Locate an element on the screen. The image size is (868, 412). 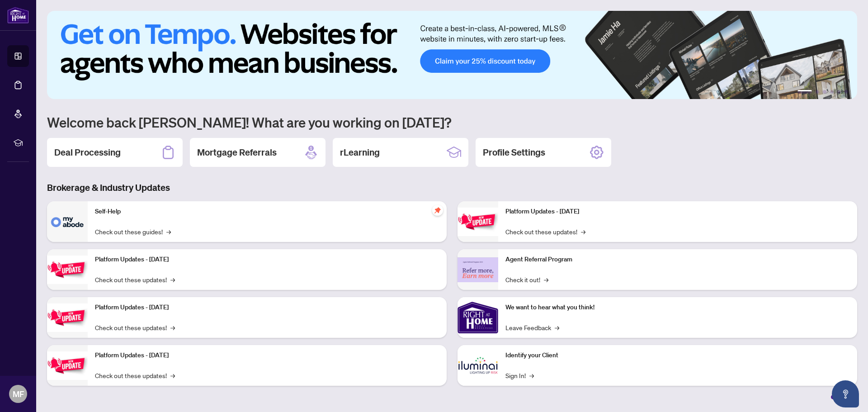
button: 4 is located at coordinates (832, 92).